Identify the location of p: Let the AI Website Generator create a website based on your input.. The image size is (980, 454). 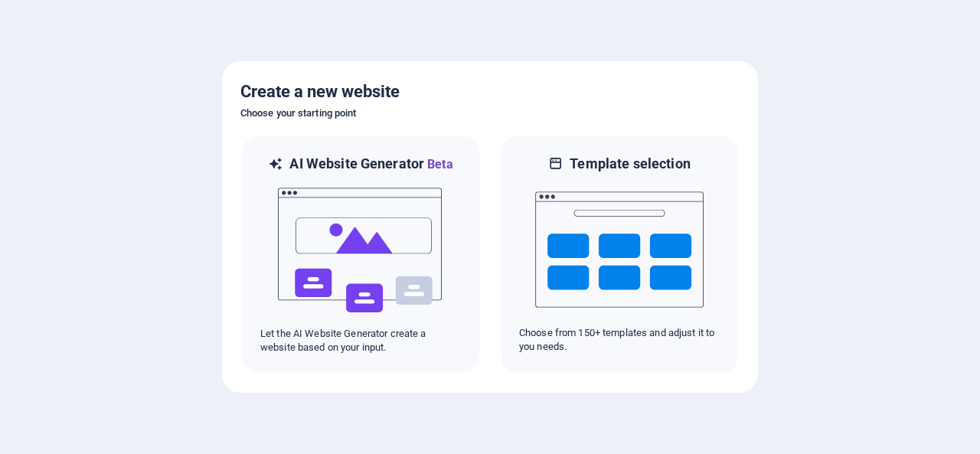
(361, 341).